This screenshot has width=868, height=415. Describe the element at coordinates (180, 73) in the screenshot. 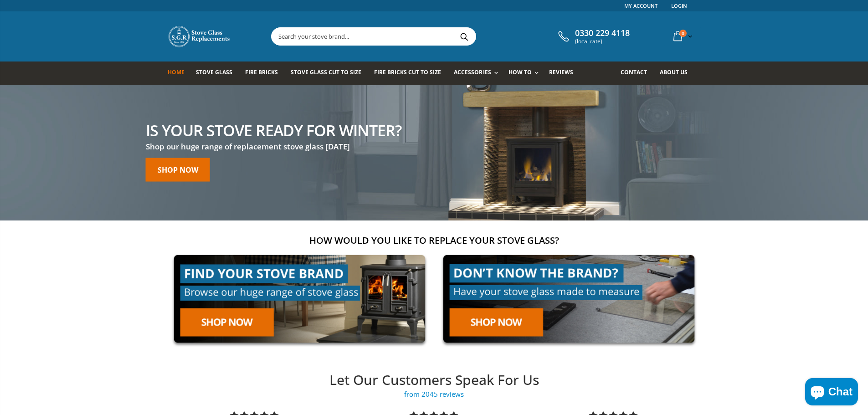

I see `a: Home` at that location.